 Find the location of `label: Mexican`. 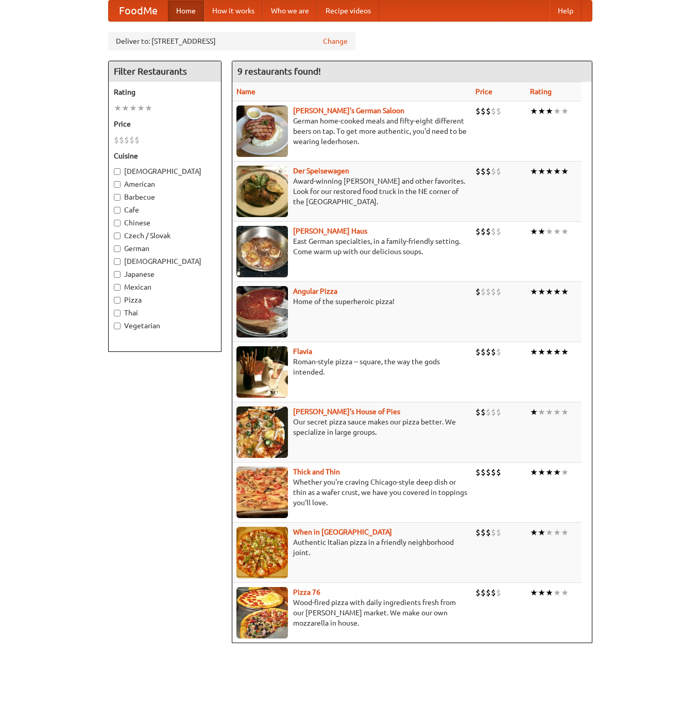

label: Mexican is located at coordinates (165, 287).